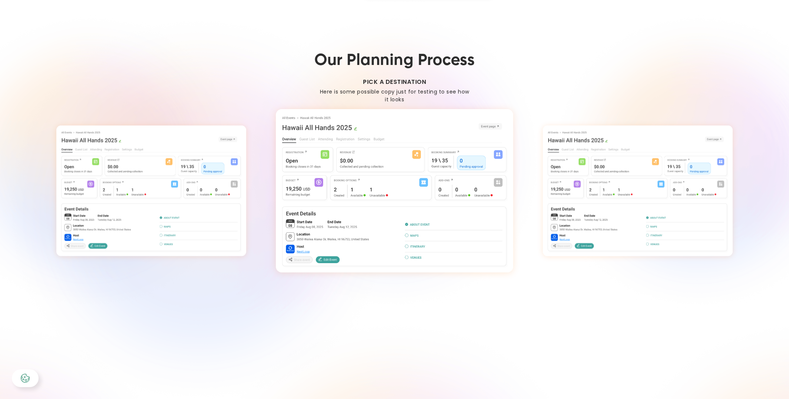  Describe the element at coordinates (638, 191) in the screenshot. I see `div: 3 / 4` at that location.